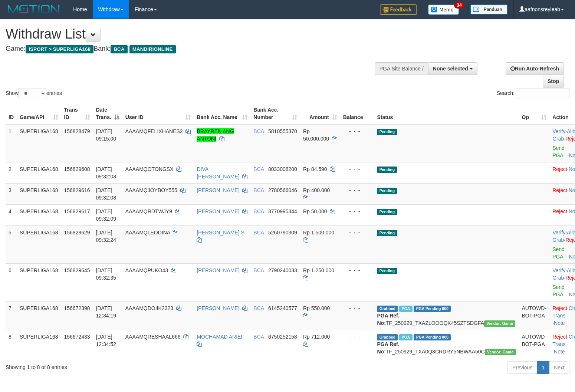 The width and height of the screenshot is (575, 392). Describe the element at coordinates (446, 315) in the screenshot. I see `td: TF_250929_TXAZLOOOQK45SZTSDGFA` at that location.